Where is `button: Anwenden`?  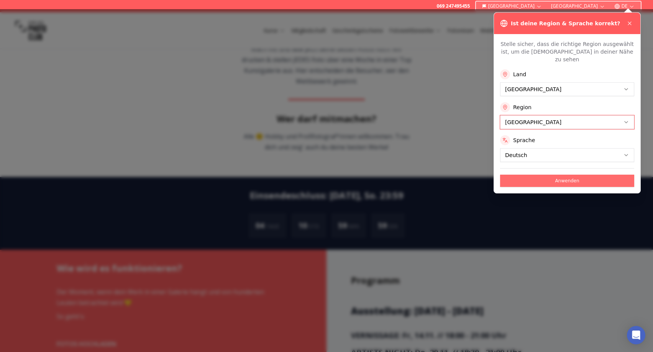 button: Anwenden is located at coordinates (567, 181).